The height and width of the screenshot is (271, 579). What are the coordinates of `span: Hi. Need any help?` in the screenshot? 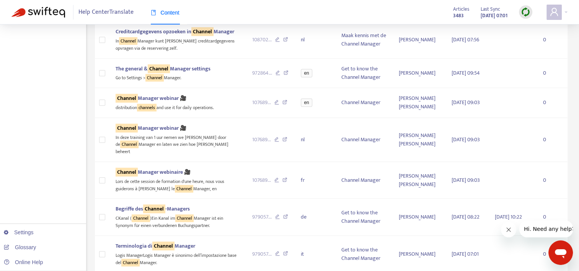 It's located at (30, 8).